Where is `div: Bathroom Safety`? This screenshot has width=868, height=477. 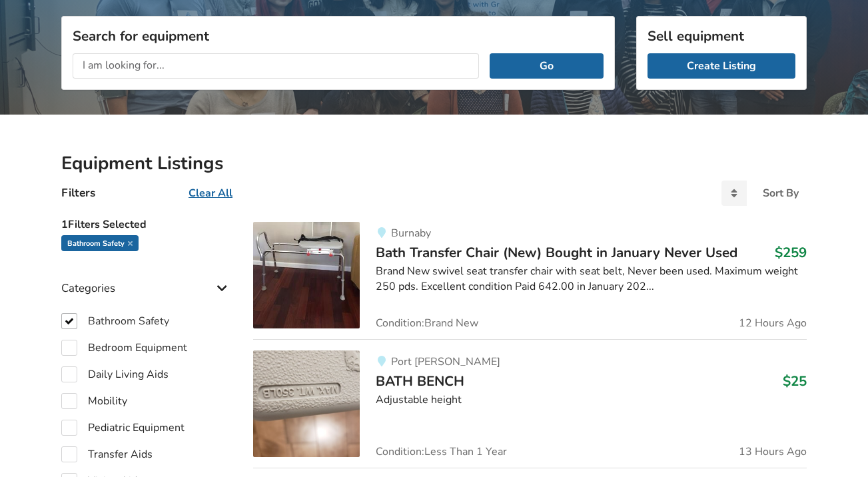
div: Bathroom Safety is located at coordinates (100, 243).